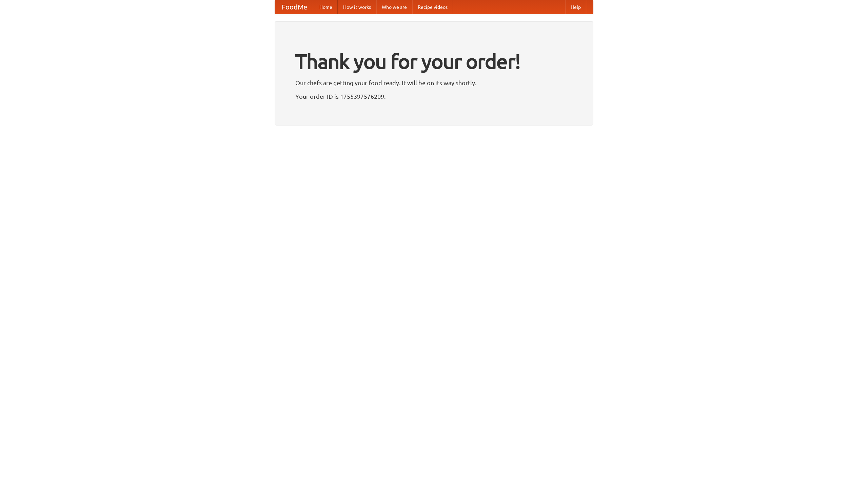 This screenshot has height=480, width=868. Describe the element at coordinates (357, 7) in the screenshot. I see `a: How it works` at that location.